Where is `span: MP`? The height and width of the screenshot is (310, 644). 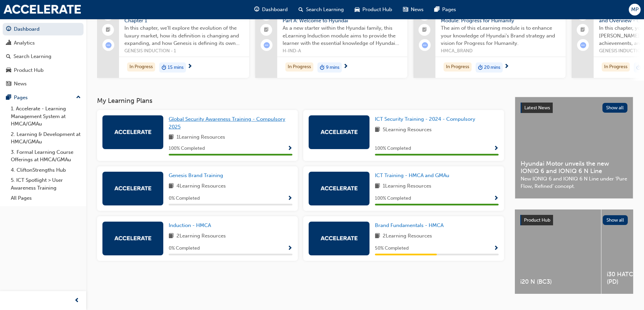
span: MP is located at coordinates (635, 9).